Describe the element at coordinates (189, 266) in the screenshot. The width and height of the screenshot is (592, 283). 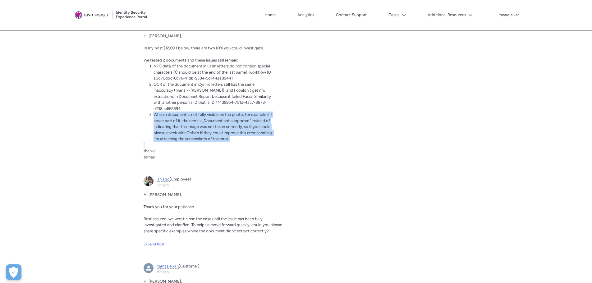
I see `span: (Customer)` at that location.